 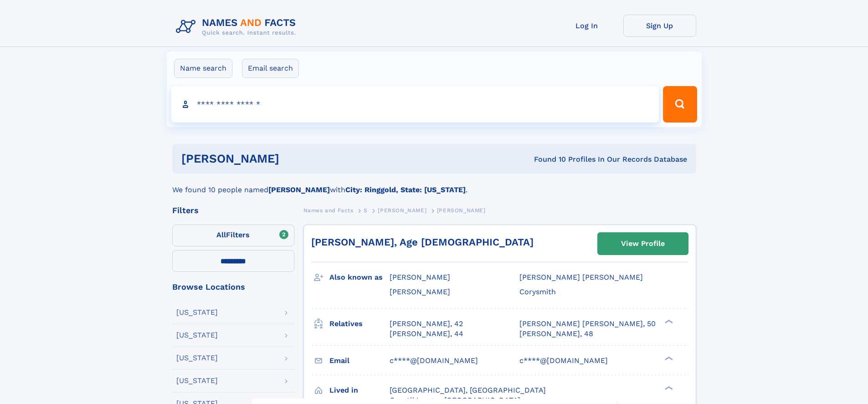 I want to click on div: View Profile, so click(x=643, y=244).